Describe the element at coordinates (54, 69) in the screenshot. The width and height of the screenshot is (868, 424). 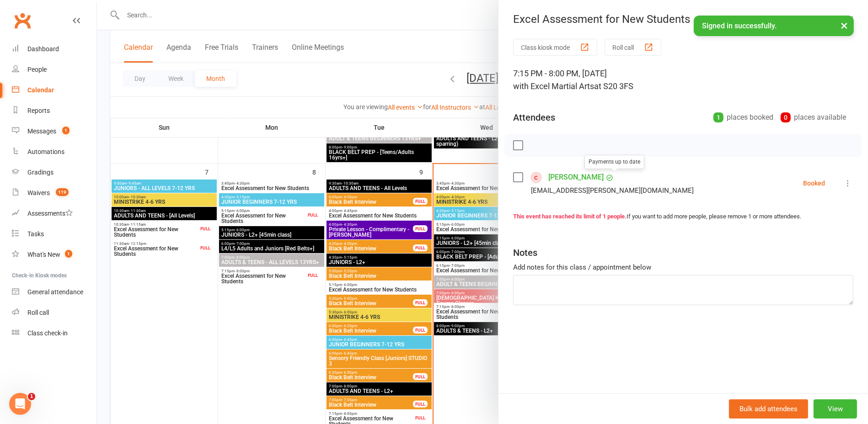
I see `a: People` at that location.